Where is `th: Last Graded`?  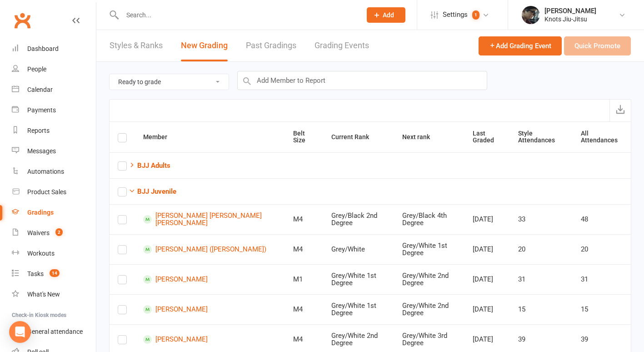 th: Last Graded is located at coordinates (487, 137).